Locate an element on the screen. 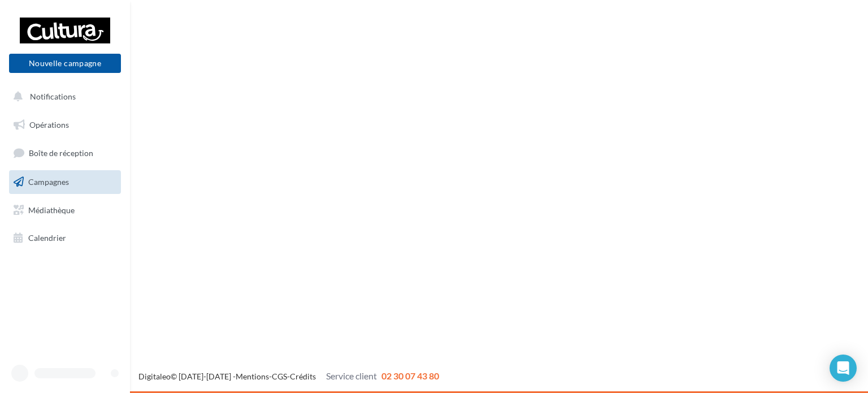 The height and width of the screenshot is (393, 868). a: Mentions is located at coordinates (252, 376).